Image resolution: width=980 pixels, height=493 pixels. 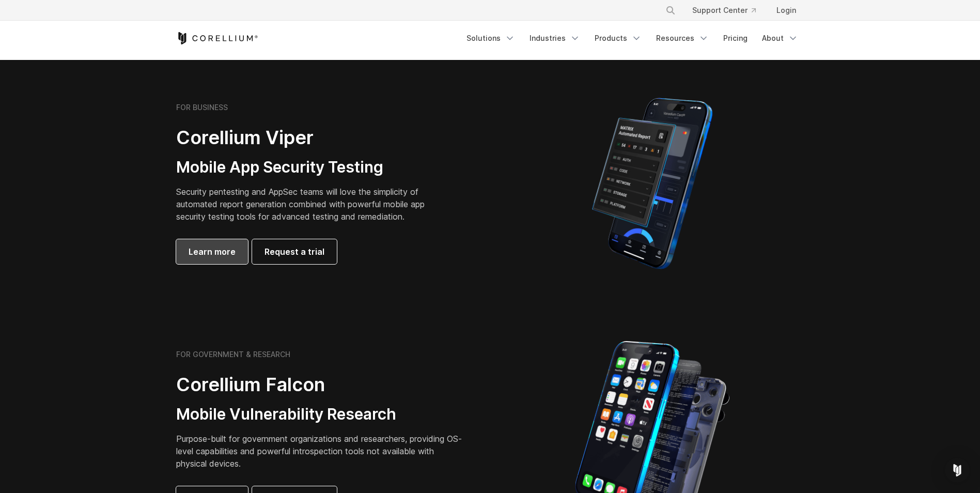 What do you see at coordinates (683, 38) in the screenshot?
I see `a: Resources` at bounding box center [683, 38].